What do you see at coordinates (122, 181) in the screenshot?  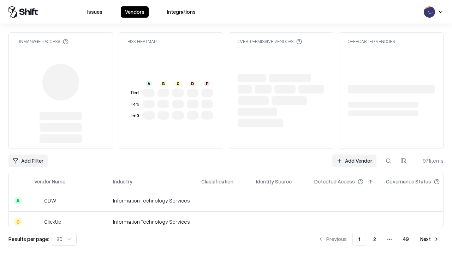 I see `div: Industry` at bounding box center [122, 181].